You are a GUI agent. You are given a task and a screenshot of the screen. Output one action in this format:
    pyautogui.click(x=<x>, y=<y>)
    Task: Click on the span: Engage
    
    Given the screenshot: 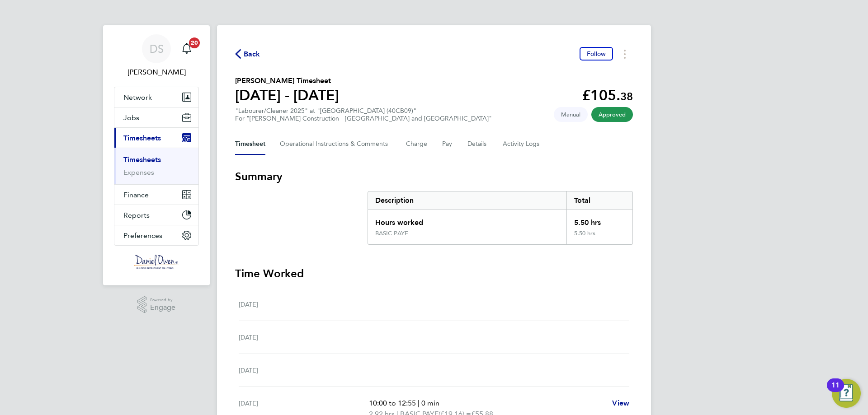 What is the action you would take?
    pyautogui.click(x=163, y=308)
    